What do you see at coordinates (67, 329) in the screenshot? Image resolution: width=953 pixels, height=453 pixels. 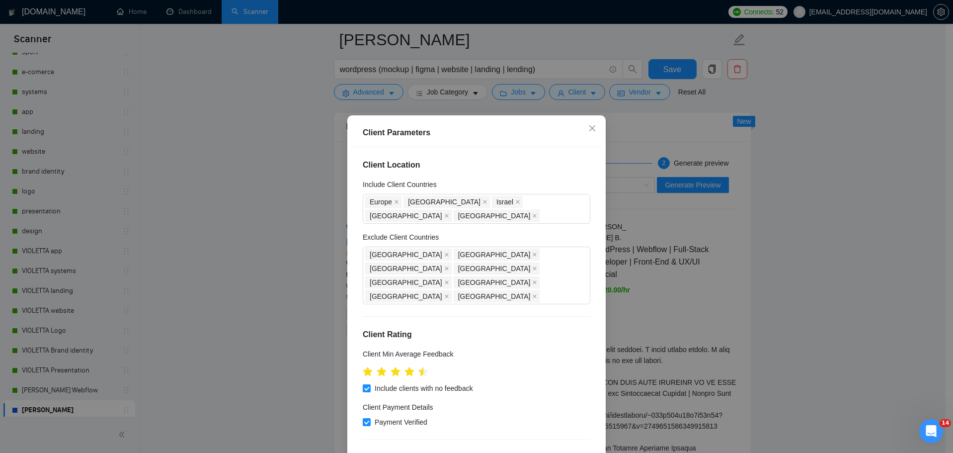 I see `button: Start recording` at bounding box center [67, 329].